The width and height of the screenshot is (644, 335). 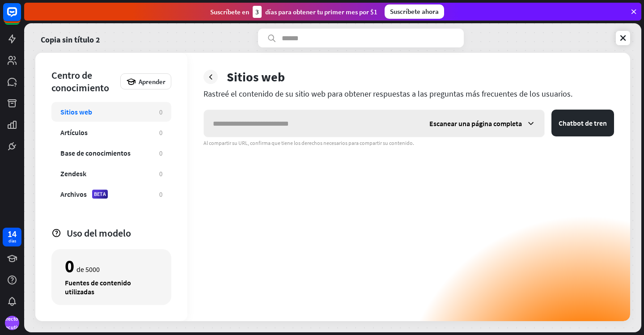 What do you see at coordinates (100, 194) in the screenshot?
I see `font: BETA` at bounding box center [100, 194].